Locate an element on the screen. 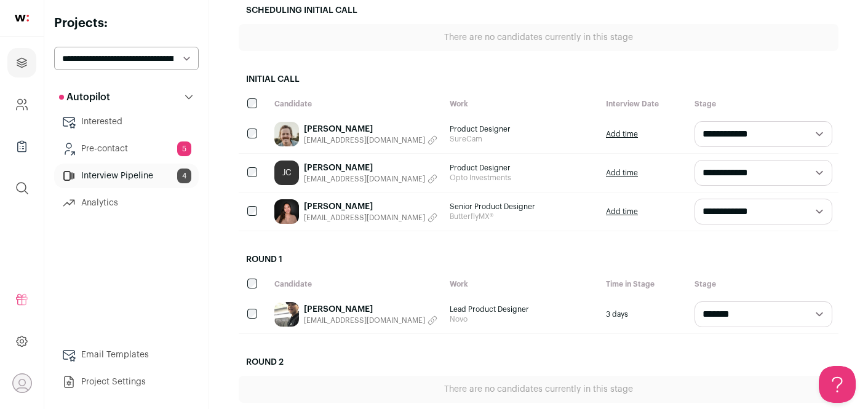 This screenshot has width=868, height=409. div: Time in Stage is located at coordinates (644, 284).